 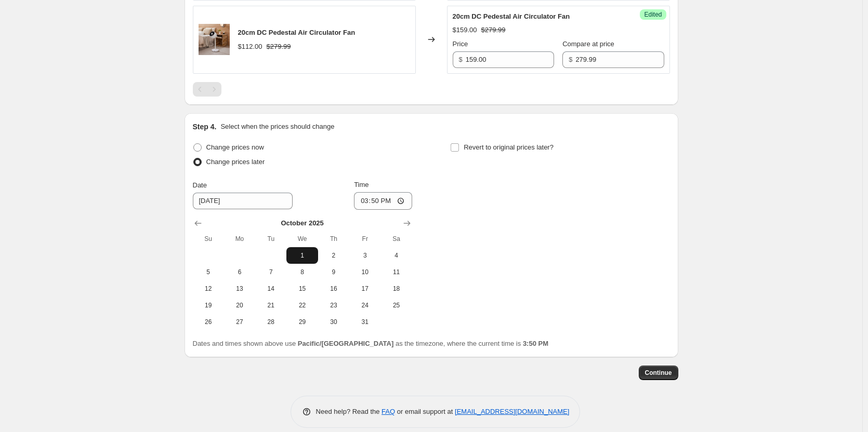 What do you see at coordinates (240, 239) in the screenshot?
I see `th: Monday` at bounding box center [240, 239].